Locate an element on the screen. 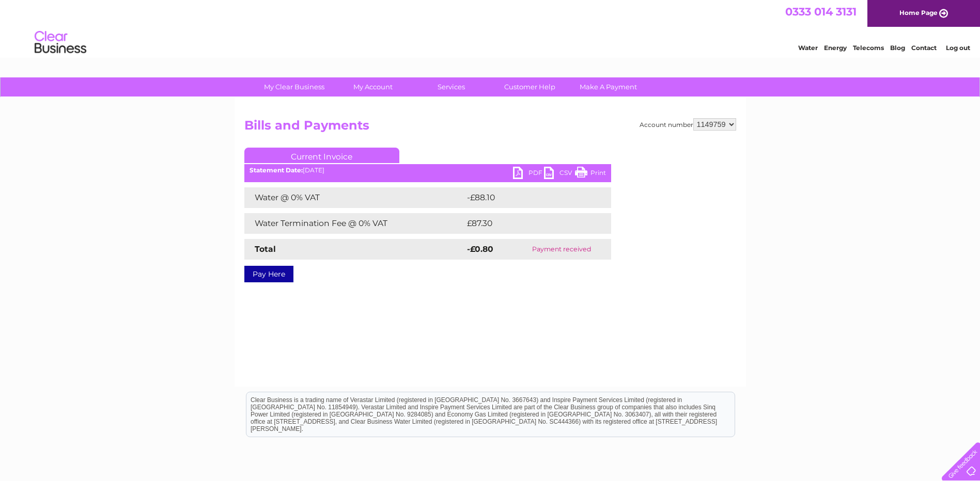  a: Current Invoice is located at coordinates (322, 155).